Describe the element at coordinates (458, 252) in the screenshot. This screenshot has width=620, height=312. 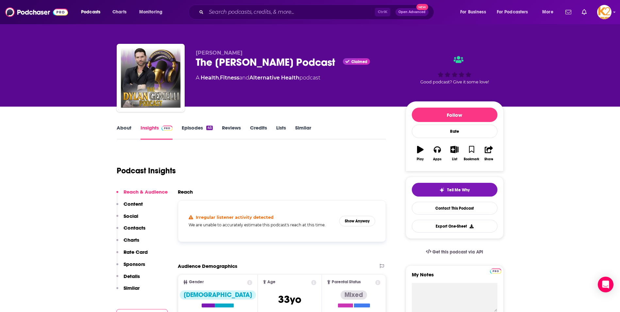
I see `span: Get this podcast via API` at that location.